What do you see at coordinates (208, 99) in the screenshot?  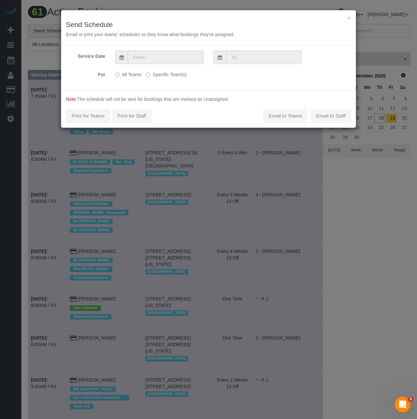 I see `p: The schedule will not be sent for bookings that are marked as Unassigned` at bounding box center [208, 99].